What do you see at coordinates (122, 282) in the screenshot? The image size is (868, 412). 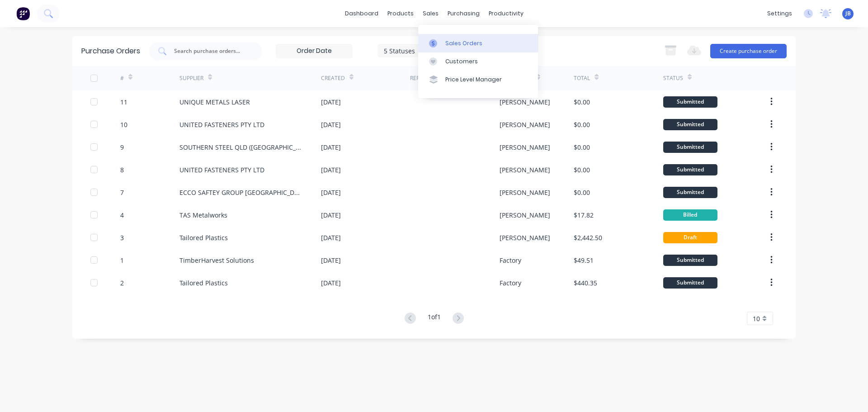 I see `div: 2` at bounding box center [122, 282].